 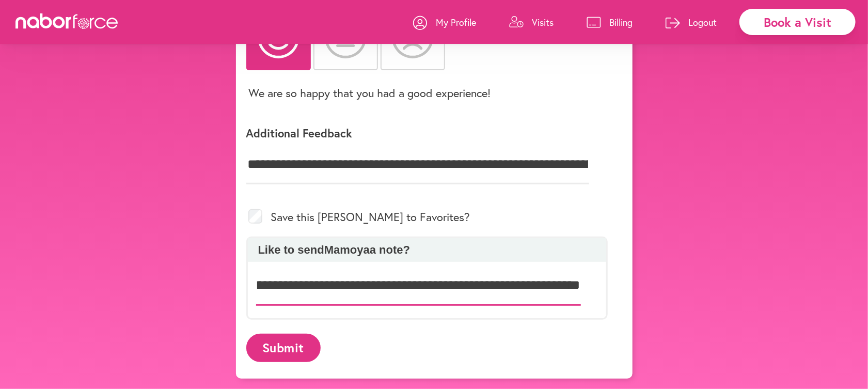 What do you see at coordinates (427, 133) in the screenshot?
I see `p: Additional Feedback` at bounding box center [427, 133].